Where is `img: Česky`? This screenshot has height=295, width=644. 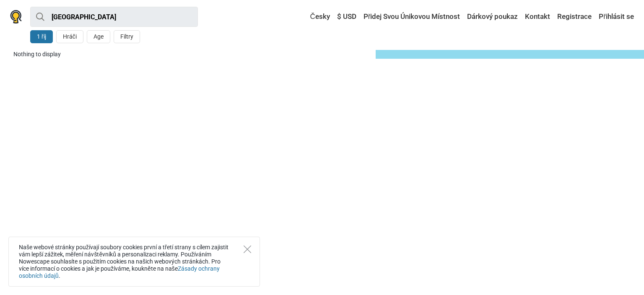 img: Česky is located at coordinates (307, 17).